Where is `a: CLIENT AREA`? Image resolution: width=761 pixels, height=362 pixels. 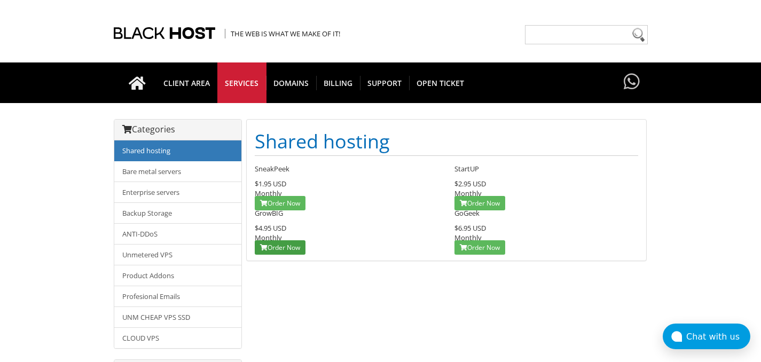 a: CLIENT AREA is located at coordinates (187, 83).